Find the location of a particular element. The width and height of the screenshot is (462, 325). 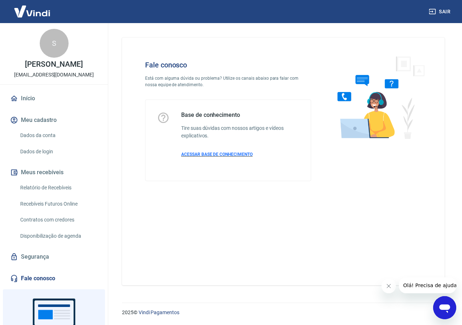

a: Contratos com credores is located at coordinates (58, 220).